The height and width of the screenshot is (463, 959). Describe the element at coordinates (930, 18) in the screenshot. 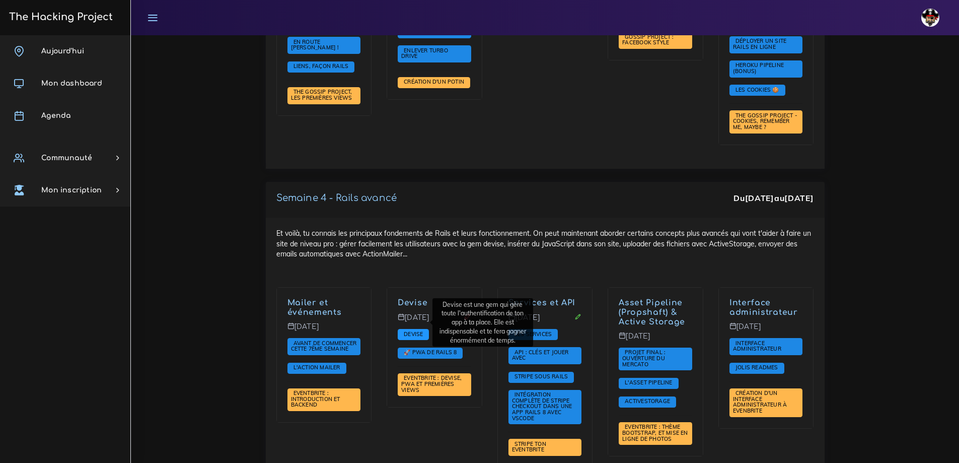

I see `img: avatar` at that location.